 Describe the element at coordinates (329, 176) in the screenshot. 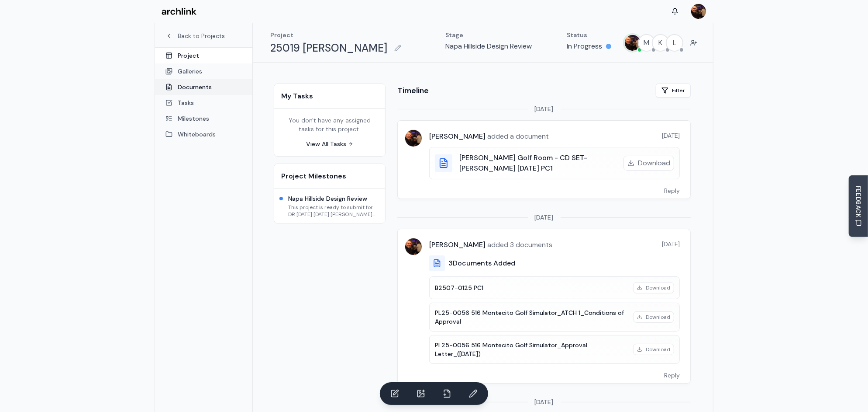

I see `h2: Project Milestones` at that location.